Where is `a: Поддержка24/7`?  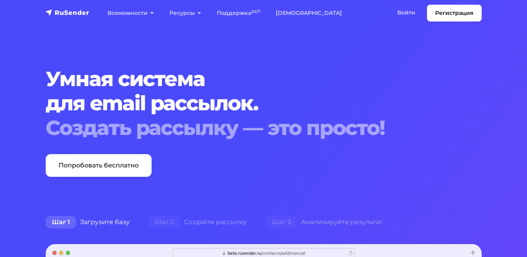 a: Поддержка24/7 is located at coordinates (238, 13).